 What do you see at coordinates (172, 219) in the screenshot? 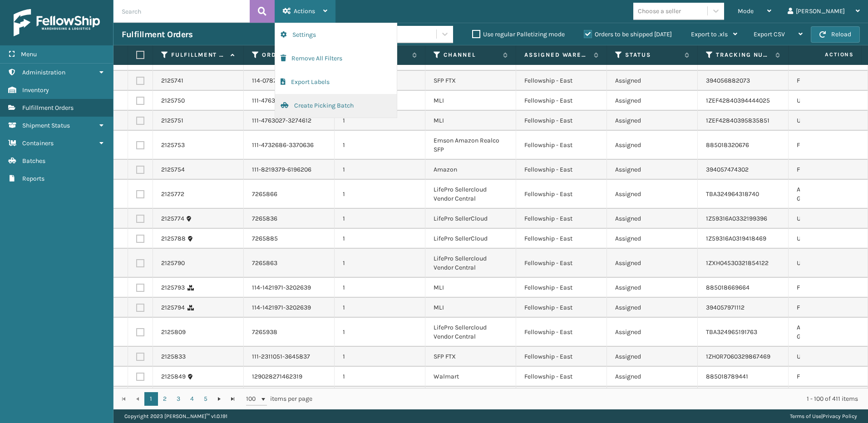
I see `a: 2125774` at bounding box center [172, 219].